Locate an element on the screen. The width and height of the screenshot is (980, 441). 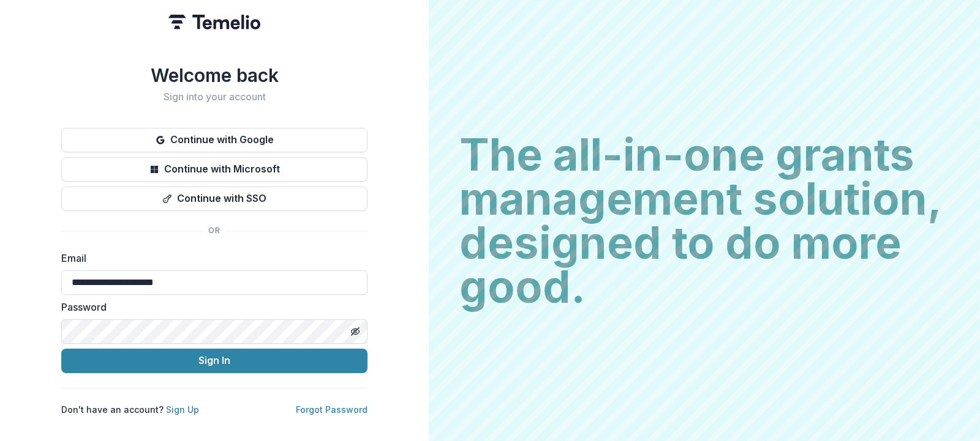
button: Sign In is located at coordinates (214, 361).